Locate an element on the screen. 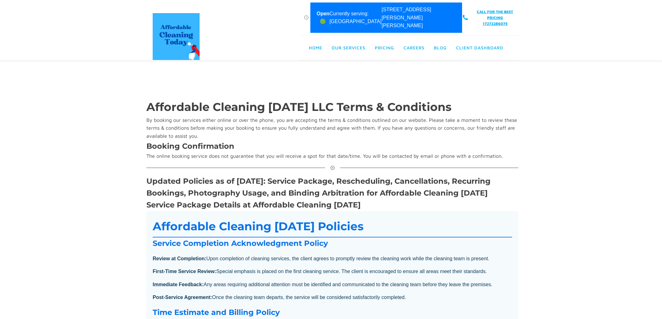 This screenshot has height=319, width=662. a: CALL FOR THE BEST PRICING17272286075 is located at coordinates (495, 18).